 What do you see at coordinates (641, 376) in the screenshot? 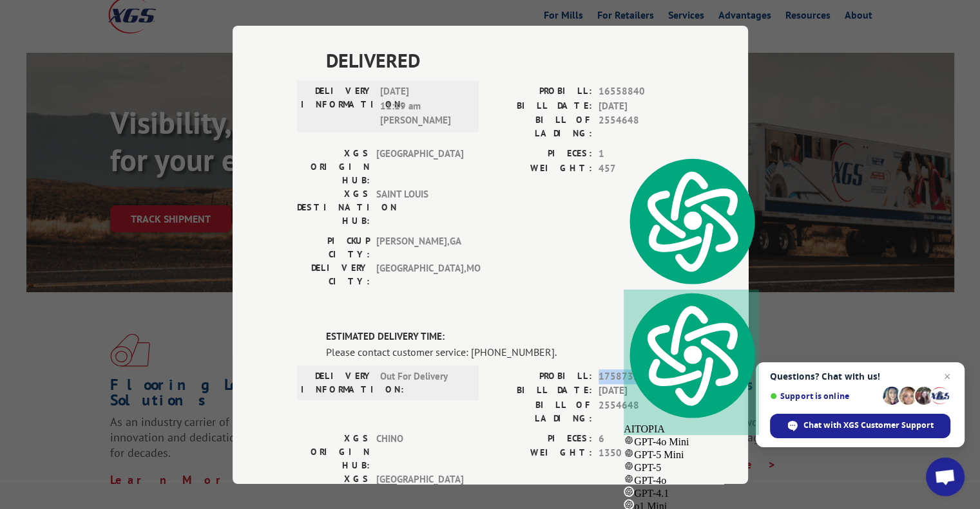
I see `span: 17587338` at bounding box center [641, 376].